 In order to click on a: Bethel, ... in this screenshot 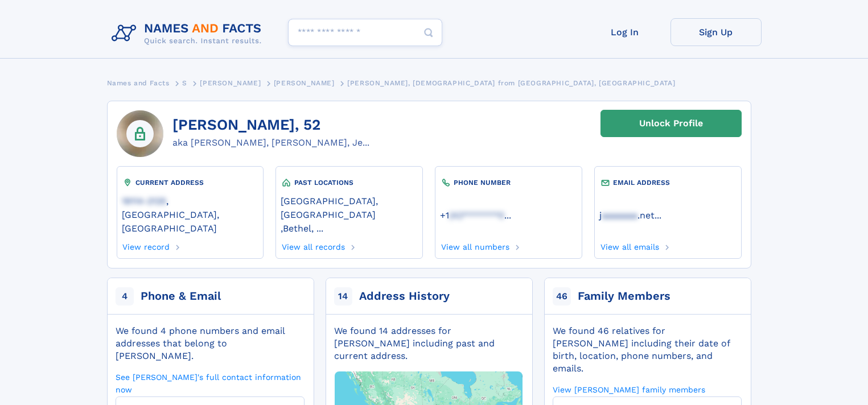, I will do `click(303, 228)`.